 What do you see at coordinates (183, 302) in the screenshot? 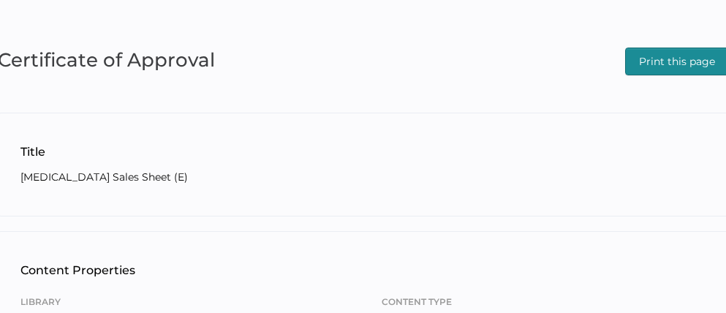
I see `span: Library` at bounding box center [183, 302].